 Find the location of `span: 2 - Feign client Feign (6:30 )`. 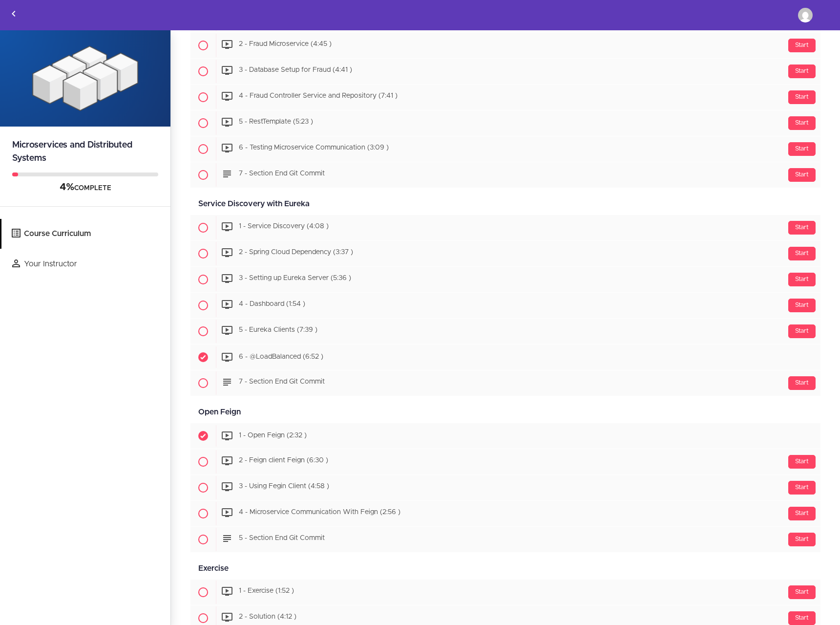

span: 2 - Feign client Feign (6:30 ) is located at coordinates (283, 461).